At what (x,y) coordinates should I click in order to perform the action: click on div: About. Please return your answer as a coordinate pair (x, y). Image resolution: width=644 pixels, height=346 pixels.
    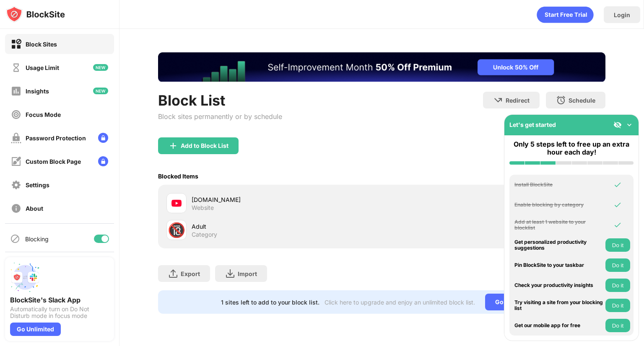
    Looking at the image, I should click on (34, 208).